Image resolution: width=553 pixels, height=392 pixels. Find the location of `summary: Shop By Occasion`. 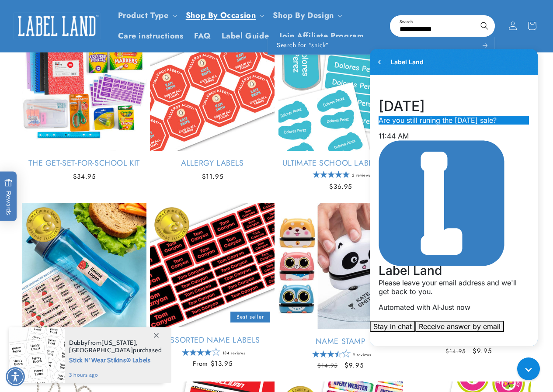

summary: Shop By Occasion is located at coordinates (225, 15).